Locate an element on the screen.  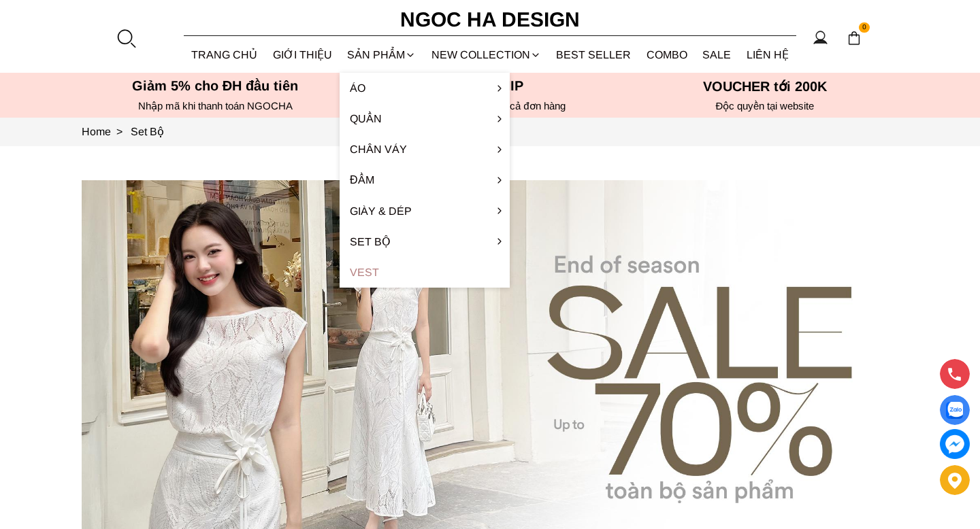
a: Combo is located at coordinates (667, 55).